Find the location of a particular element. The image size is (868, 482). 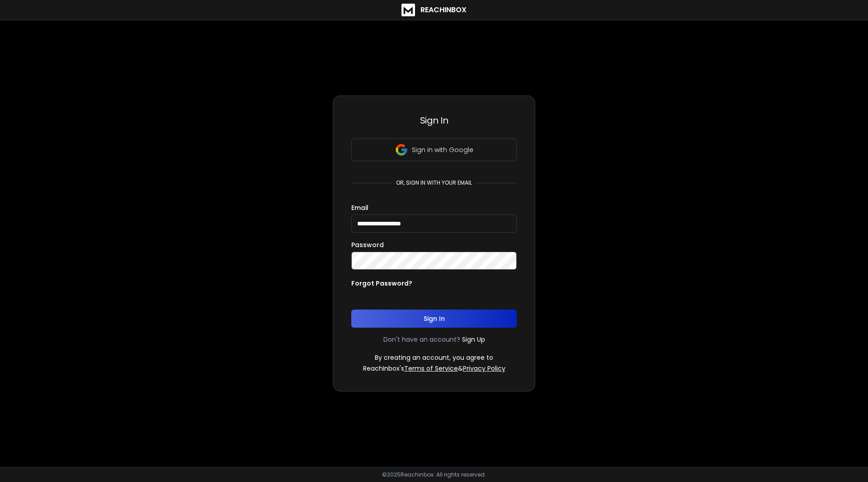

a: Terms of Service is located at coordinates (431, 368).